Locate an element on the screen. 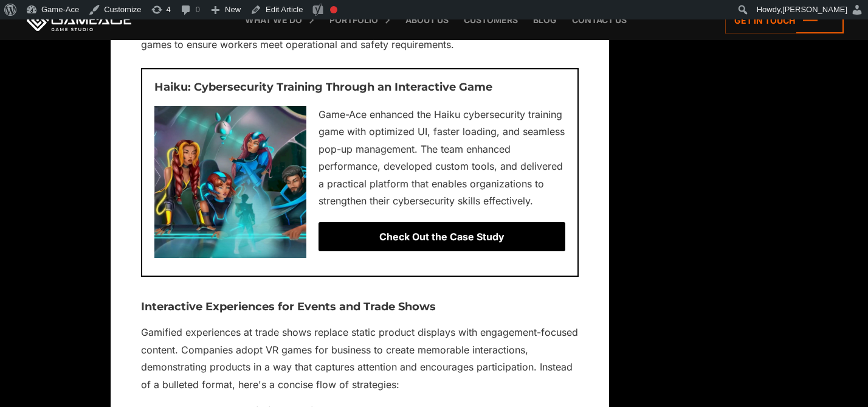 The height and width of the screenshot is (407, 868). p: Game-Ace enhanced the Haiku cybersecurity training game with optimized UI, faster loading, and se... is located at coordinates (360, 158).